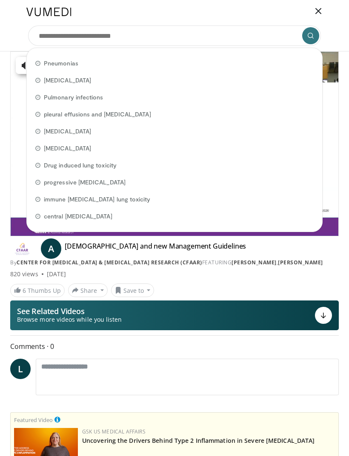  What do you see at coordinates (174, 36) in the screenshot?
I see `input: Search topics, interventions` at bounding box center [174, 36].